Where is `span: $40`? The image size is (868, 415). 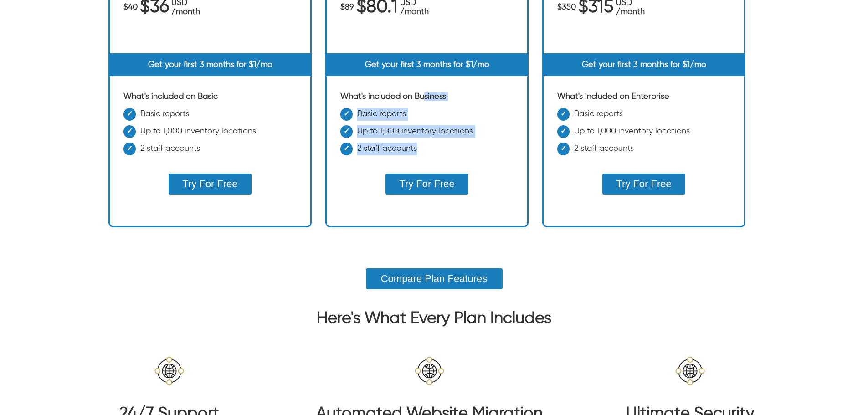
span: $40 is located at coordinates (130, 7).